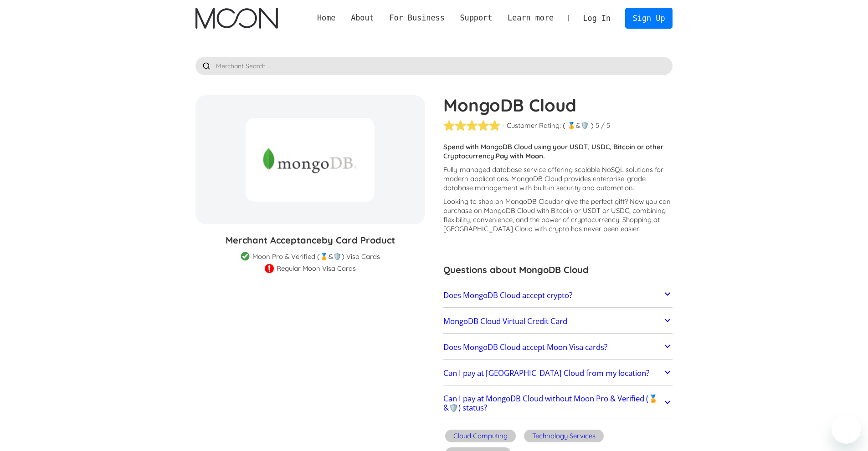 Image resolution: width=868 pixels, height=451 pixels. Describe the element at coordinates (480, 436) in the screenshot. I see `div: Cloud Computing` at that location.